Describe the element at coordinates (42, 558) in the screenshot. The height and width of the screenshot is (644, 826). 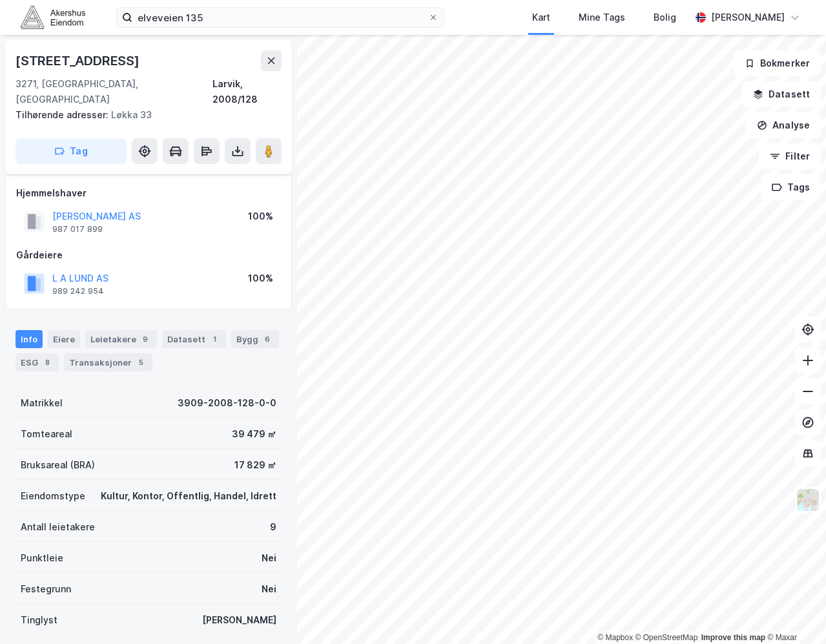
I see `div: Punktleie` at that location.